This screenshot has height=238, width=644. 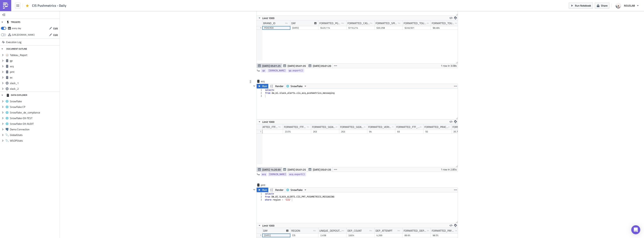 I want to click on div: every day, so click(x=17, y=28).